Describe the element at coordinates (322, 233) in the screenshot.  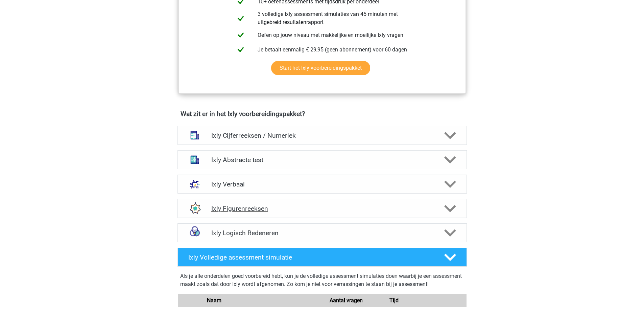
I see `a: syllogismen Ixly Logisch Redeneren` at that location.